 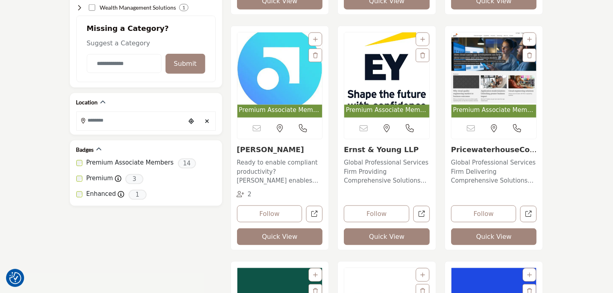 I want to click on img: Revisit consent button, so click(x=15, y=278).